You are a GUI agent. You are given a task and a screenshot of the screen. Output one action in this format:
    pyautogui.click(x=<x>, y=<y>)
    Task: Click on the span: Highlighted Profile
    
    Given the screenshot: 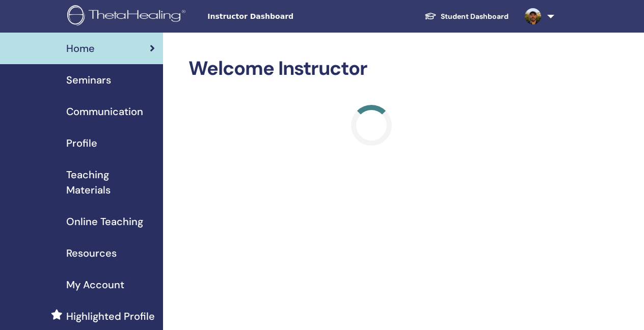 What is the action you would take?
    pyautogui.click(x=111, y=316)
    